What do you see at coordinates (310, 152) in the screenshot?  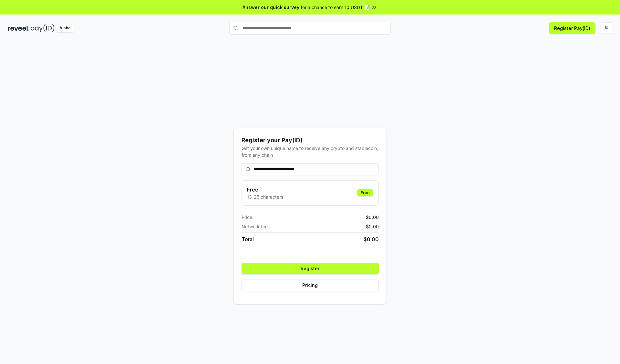 I see `div: Get your own unique name to receive any crypto and stablecoin, from any chain` at bounding box center [310, 152].